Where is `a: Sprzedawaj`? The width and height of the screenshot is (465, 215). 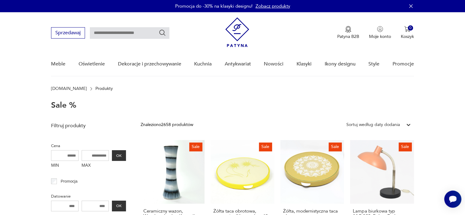 a: Sprzedawaj is located at coordinates (68, 33).